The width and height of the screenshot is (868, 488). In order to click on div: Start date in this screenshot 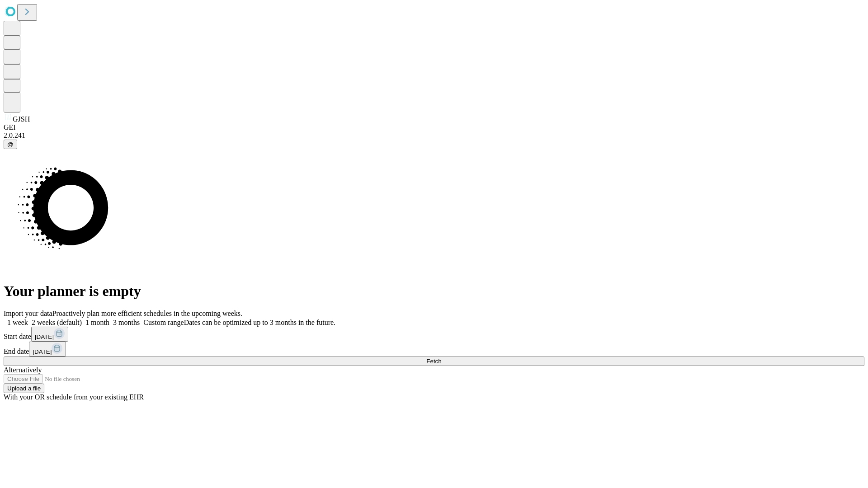, I will do `click(434, 334)`.